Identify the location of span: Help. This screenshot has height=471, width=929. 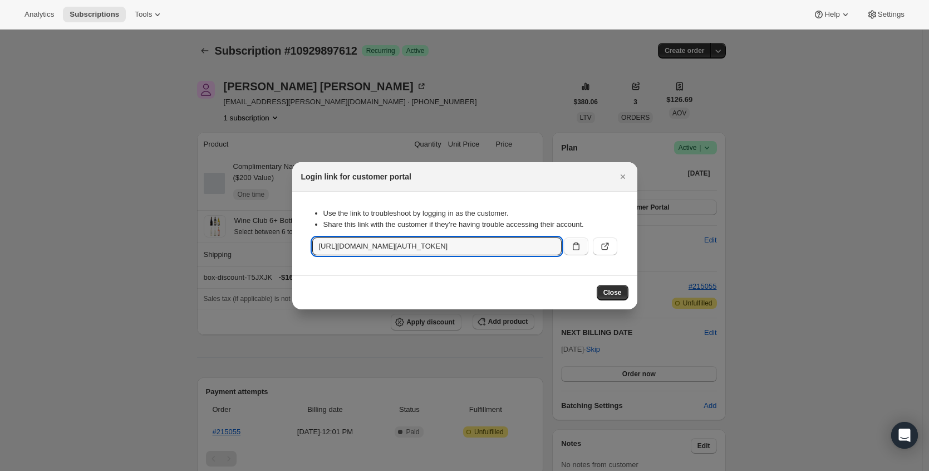
(832, 14).